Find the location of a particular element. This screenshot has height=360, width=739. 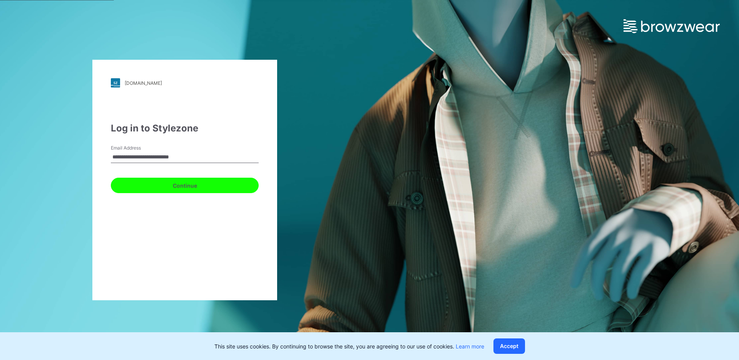

p: This site uses cookies. By continuing to browse the site, you are agreeing to our use of cookies. is located at coordinates (349, 346).